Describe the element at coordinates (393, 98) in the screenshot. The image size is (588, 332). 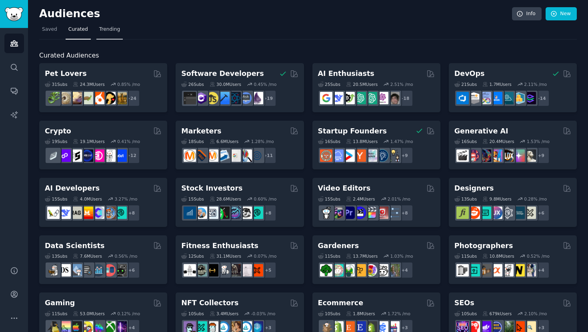
I see `img: ArtificalIntelligence` at that location.